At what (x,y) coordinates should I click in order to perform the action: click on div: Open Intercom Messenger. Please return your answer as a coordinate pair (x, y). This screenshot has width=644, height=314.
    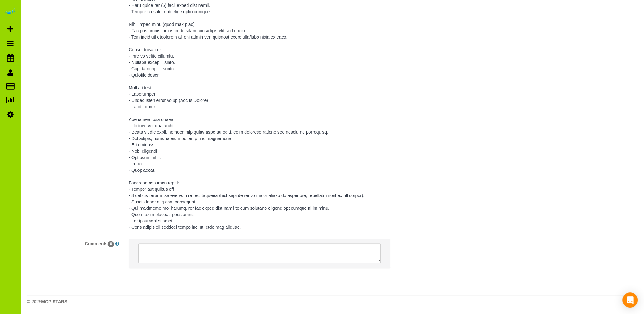
    Looking at the image, I should click on (630, 300).